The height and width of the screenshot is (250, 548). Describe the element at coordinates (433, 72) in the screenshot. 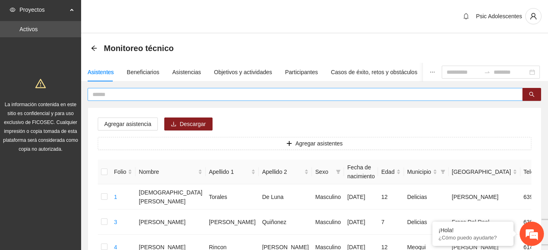

I see `span: ellipsis` at that location.